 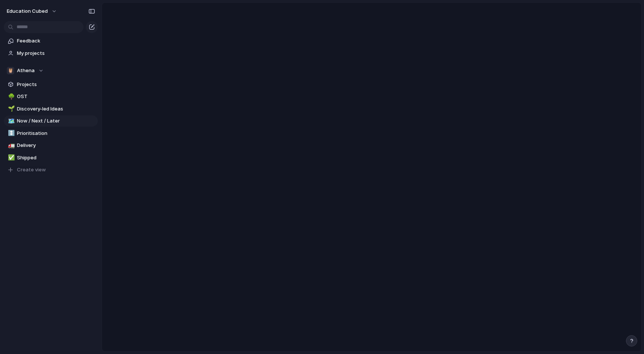 I want to click on span: Education Cubed, so click(x=27, y=11).